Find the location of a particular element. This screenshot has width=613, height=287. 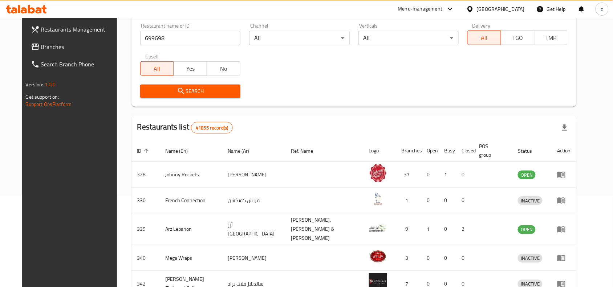

span: Search Branch Phone is located at coordinates (80, 64).